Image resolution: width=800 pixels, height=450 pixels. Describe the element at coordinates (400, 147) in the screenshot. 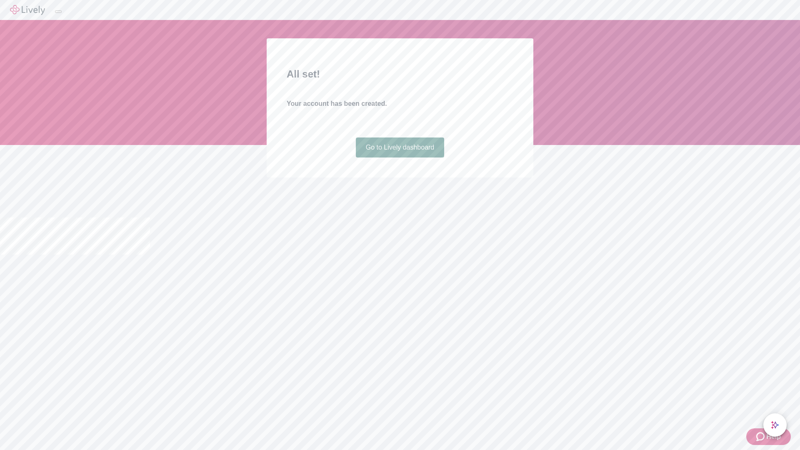

I see `a: Go to Lively dashboard` at that location.